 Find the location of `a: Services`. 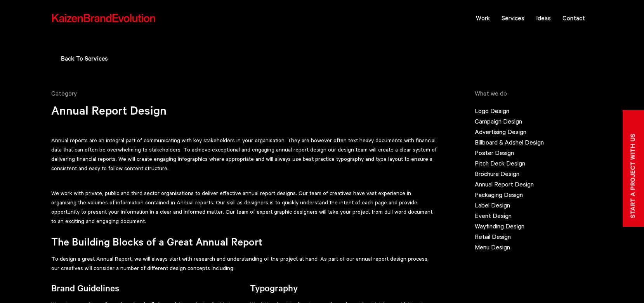

a: Services is located at coordinates (513, 18).